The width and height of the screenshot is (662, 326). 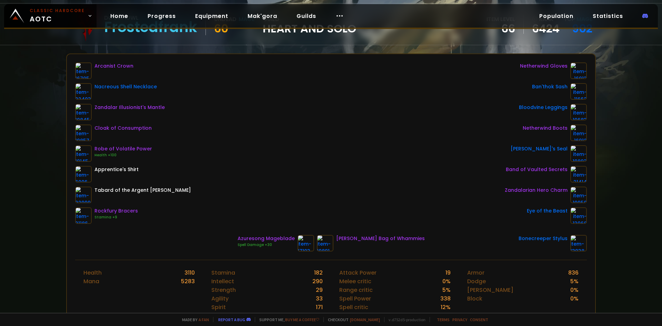 What do you see at coordinates (306, 16) in the screenshot?
I see `a: Guilds` at bounding box center [306, 16].